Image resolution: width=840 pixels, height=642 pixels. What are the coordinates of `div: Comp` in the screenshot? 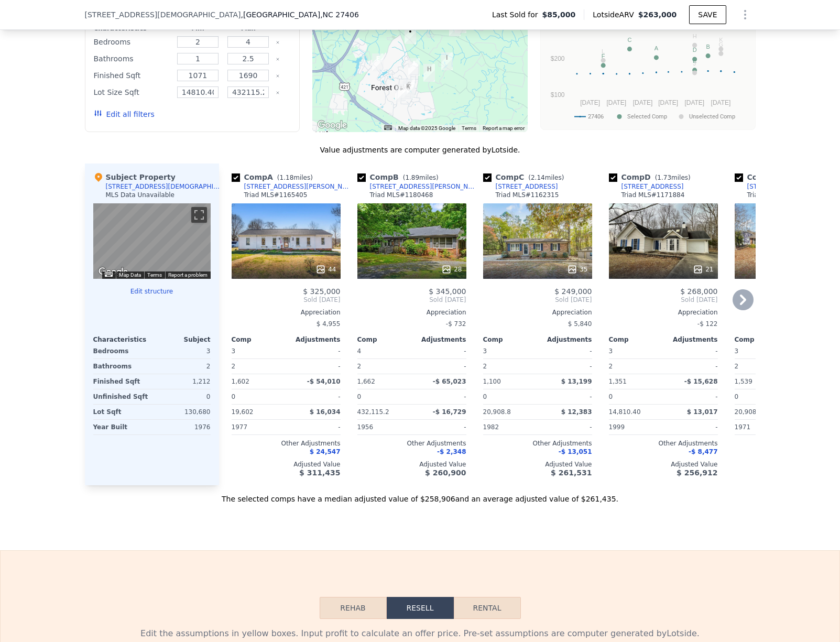 It's located at (636, 340).